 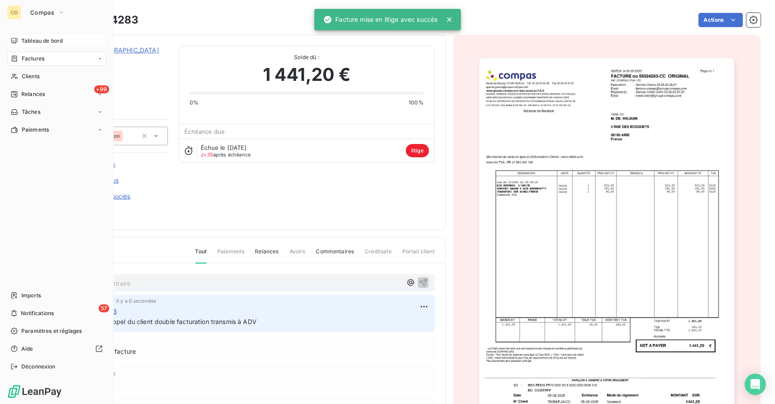 I want to click on span: Paramètres et réglages, so click(x=52, y=331).